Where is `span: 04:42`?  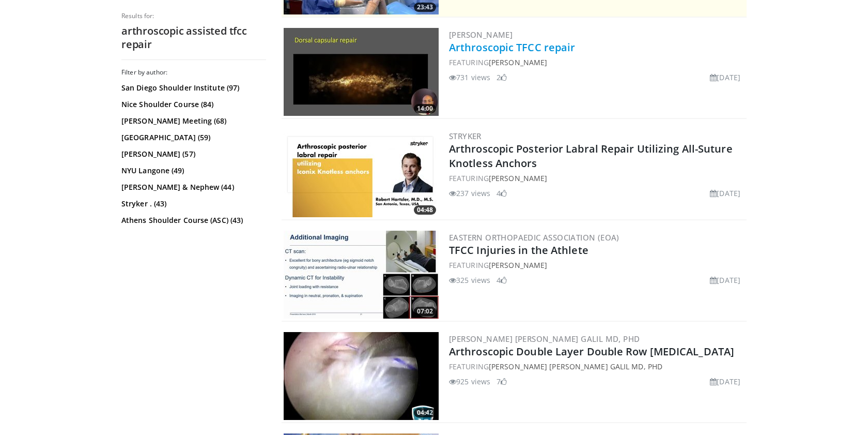
span: 04:42 is located at coordinates (425, 412).